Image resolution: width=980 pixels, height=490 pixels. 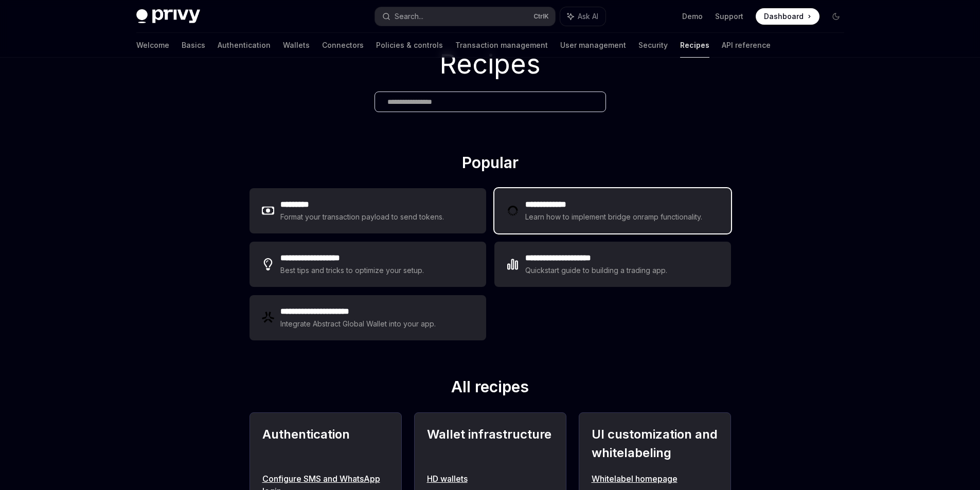 I want to click on div: Integrate Abstract Global Wallet into your app., so click(x=359, y=324).